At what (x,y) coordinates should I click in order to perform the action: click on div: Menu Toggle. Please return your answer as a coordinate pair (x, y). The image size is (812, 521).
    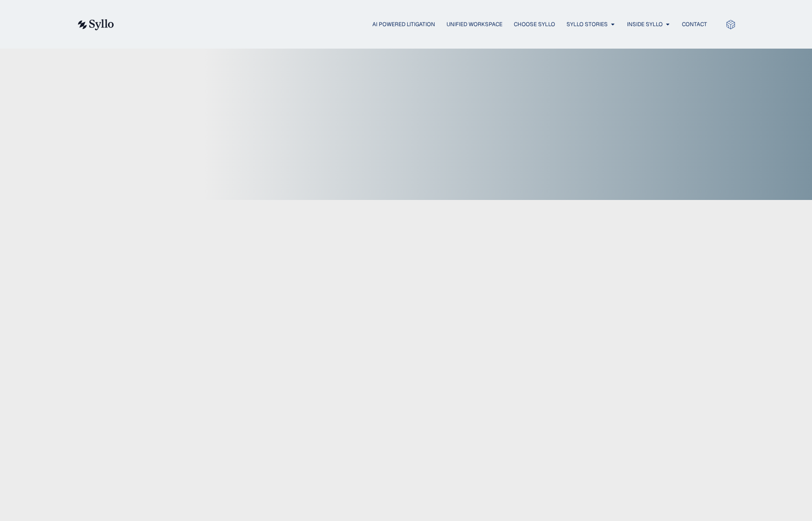
    Looking at the image, I should click on (420, 24).